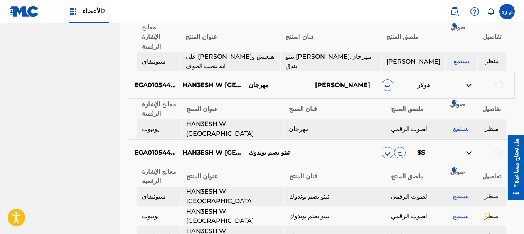 The height and width of the screenshot is (234, 524). I want to click on font: دولار, so click(423, 85).